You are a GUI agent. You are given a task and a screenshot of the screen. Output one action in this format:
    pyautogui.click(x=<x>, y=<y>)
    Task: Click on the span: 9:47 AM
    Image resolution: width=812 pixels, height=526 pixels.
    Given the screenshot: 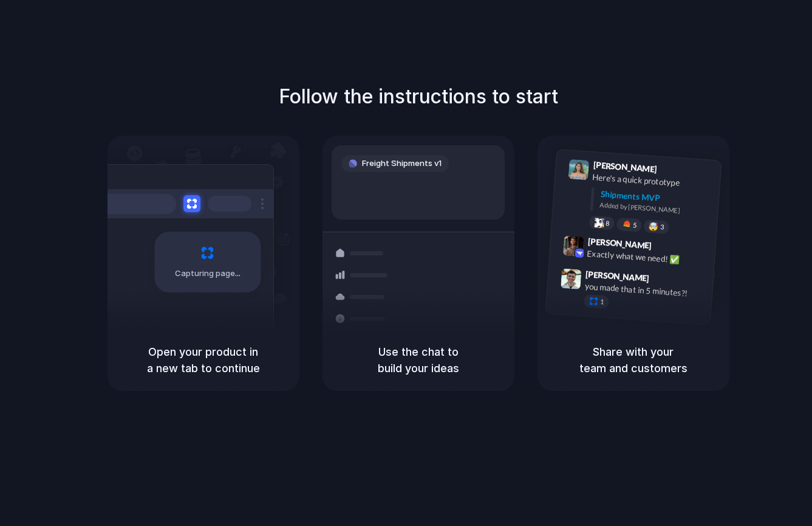 What is the action you would take?
    pyautogui.click(x=665, y=280)
    